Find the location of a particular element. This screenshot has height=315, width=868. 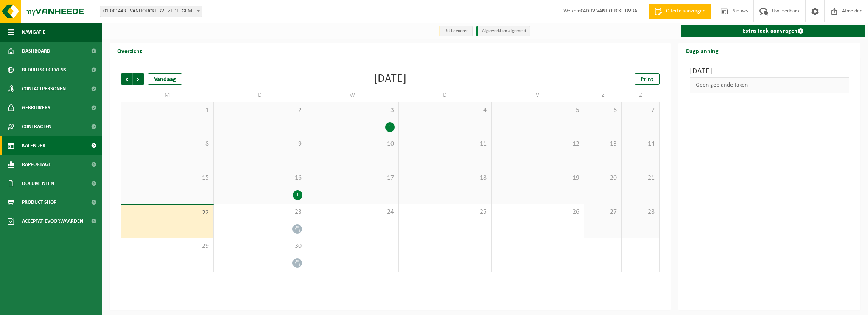

h2: Dagplanning is located at coordinates (702, 50).